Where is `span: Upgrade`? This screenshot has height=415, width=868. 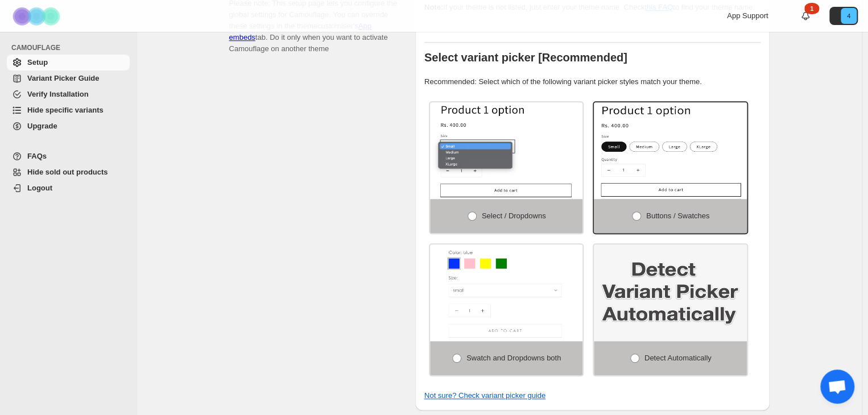 span: Upgrade is located at coordinates (42, 126).